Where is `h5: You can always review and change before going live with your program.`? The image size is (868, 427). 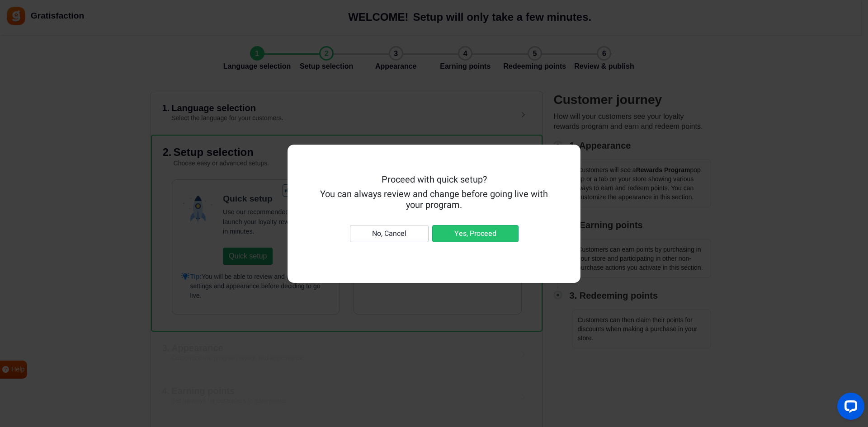
h5: You can always review and change before going live with your program. is located at coordinates (434, 200).